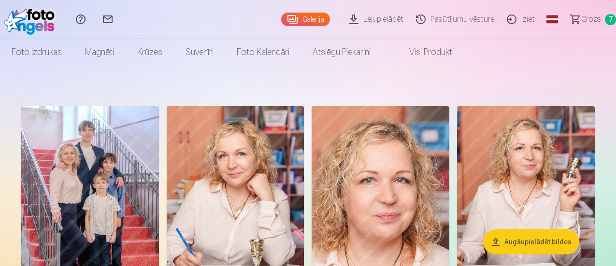 The image size is (616, 266). What do you see at coordinates (263, 52) in the screenshot?
I see `a: Foto kalendāri` at bounding box center [263, 52].